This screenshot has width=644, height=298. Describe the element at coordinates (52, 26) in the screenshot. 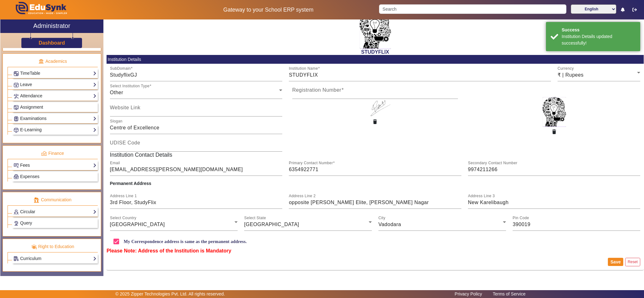

I see `h2: Administrator` at that location.